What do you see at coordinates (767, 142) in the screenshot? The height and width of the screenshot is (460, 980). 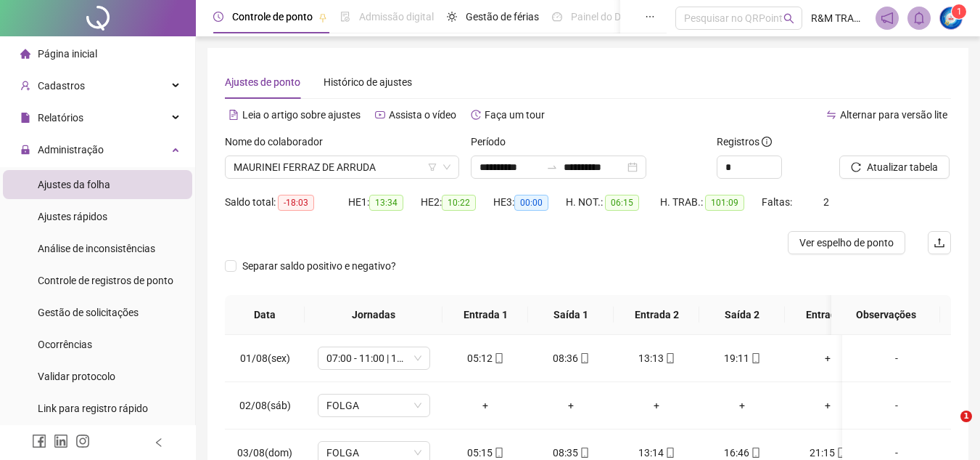 I see `span: info-circle` at bounding box center [767, 142].